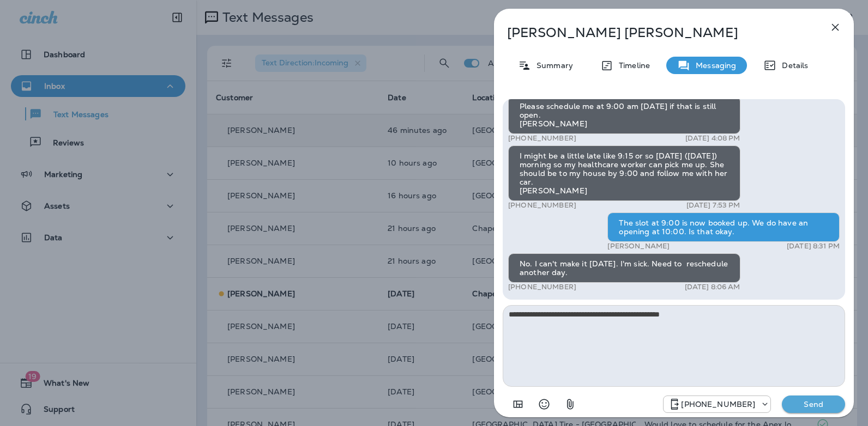  I want to click on div: +1 (984) 409-9300, so click(717, 404).